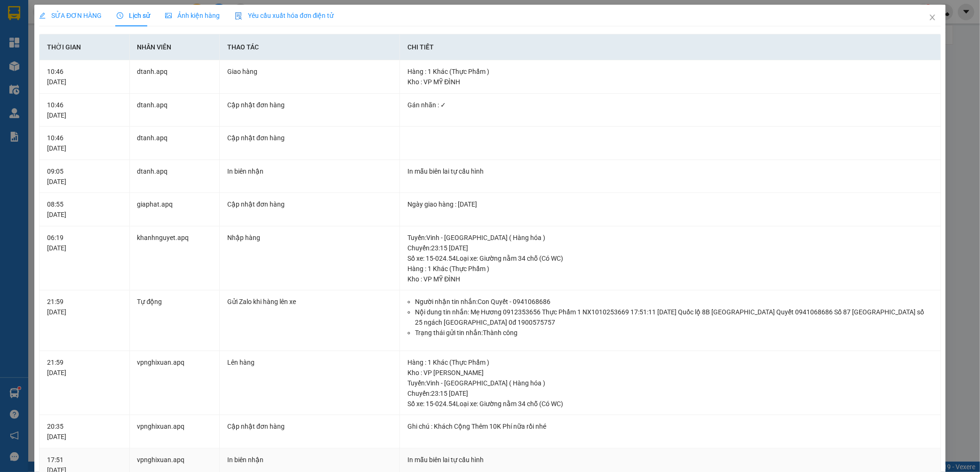  Describe the element at coordinates (169, 15) in the screenshot. I see `span: picture` at that location.